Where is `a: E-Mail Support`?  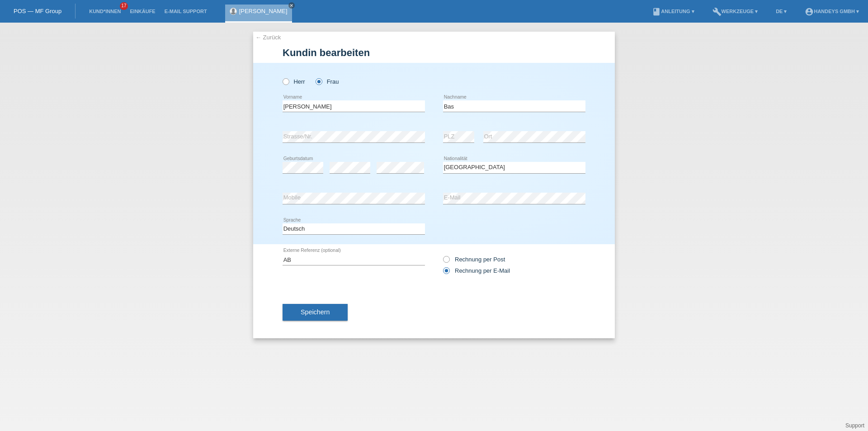 a: E-Mail Support is located at coordinates (186, 12).